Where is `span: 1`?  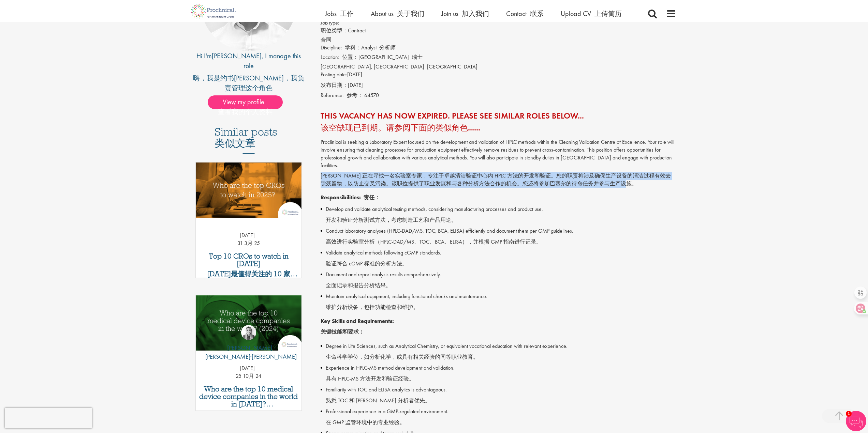
span: 1 is located at coordinates (848, 414).